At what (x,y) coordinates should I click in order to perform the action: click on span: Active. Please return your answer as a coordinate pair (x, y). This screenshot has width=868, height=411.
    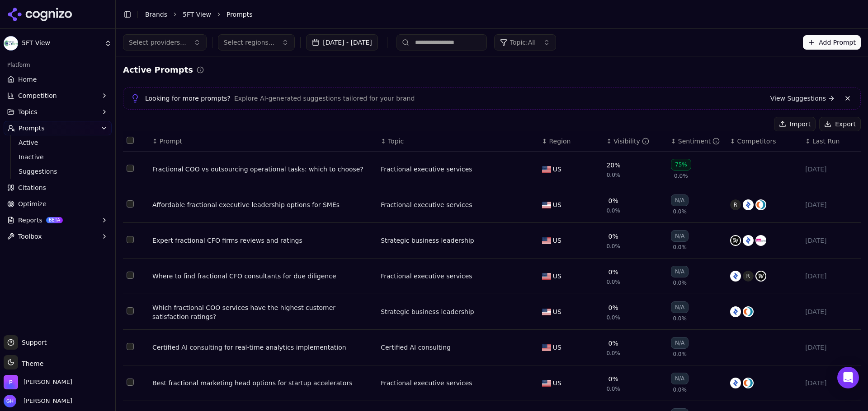
    Looking at the image, I should click on (58, 142).